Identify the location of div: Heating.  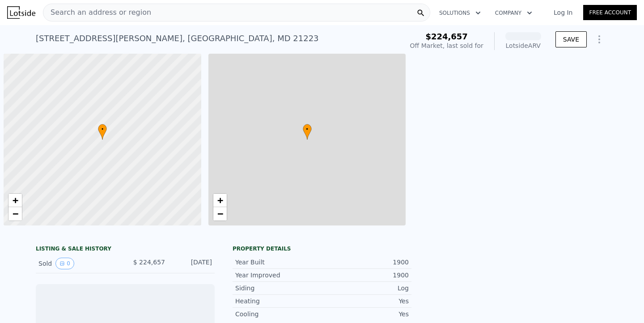
(279, 301).